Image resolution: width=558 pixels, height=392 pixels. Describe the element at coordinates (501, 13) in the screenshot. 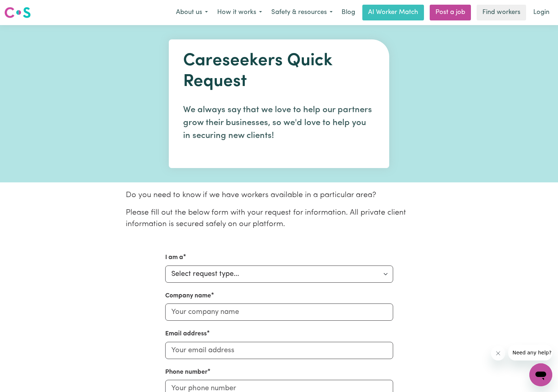

I see `a: Find workers` at that location.